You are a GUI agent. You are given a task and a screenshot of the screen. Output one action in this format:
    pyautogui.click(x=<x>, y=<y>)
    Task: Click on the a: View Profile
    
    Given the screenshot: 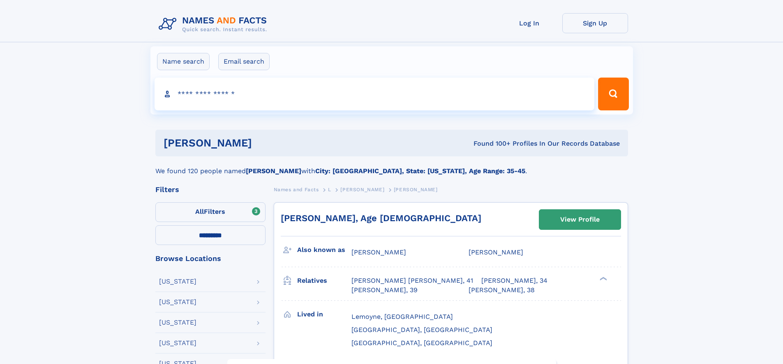 What is the action you would take?
    pyautogui.click(x=580, y=220)
    